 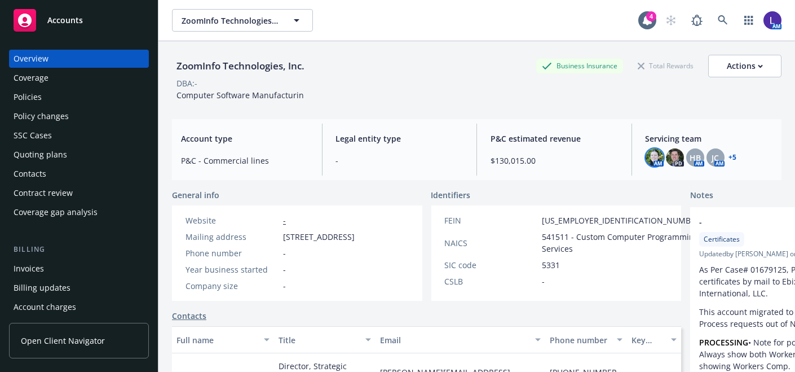 What do you see at coordinates (79, 135) in the screenshot?
I see `a: SSC Cases` at bounding box center [79, 135].